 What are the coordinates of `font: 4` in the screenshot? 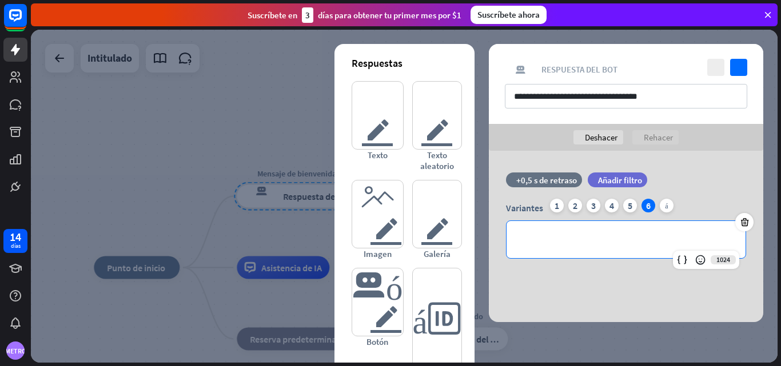 It's located at (612, 206).